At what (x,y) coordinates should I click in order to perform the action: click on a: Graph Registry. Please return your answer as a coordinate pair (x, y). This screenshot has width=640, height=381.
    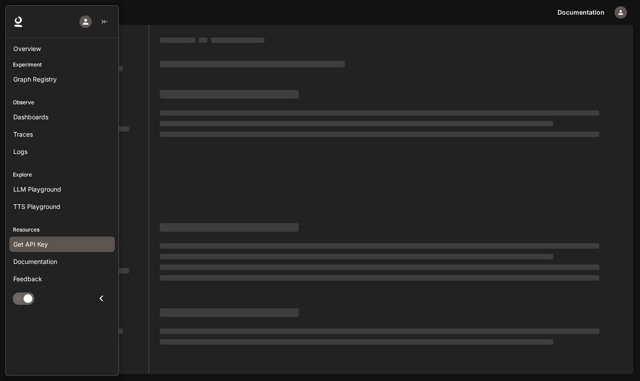
    Looking at the image, I should click on (62, 79).